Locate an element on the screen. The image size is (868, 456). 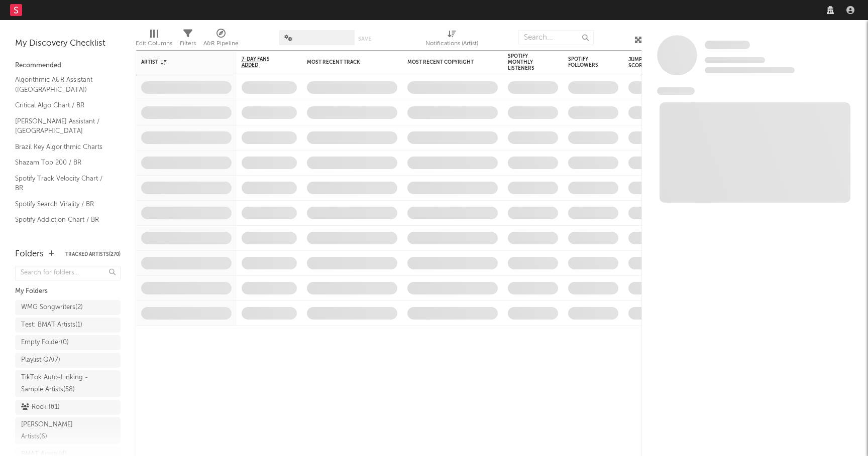
div: Recommended is located at coordinates (68, 66).